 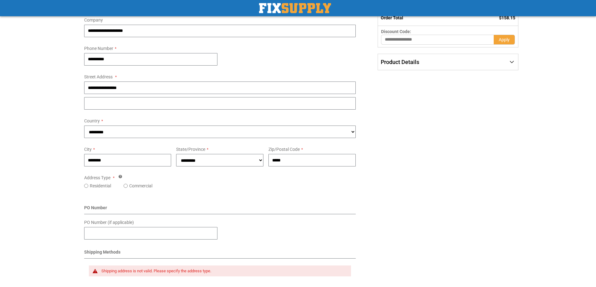 What do you see at coordinates (220, 254) in the screenshot?
I see `div: Shipping Methods` at bounding box center [220, 254].